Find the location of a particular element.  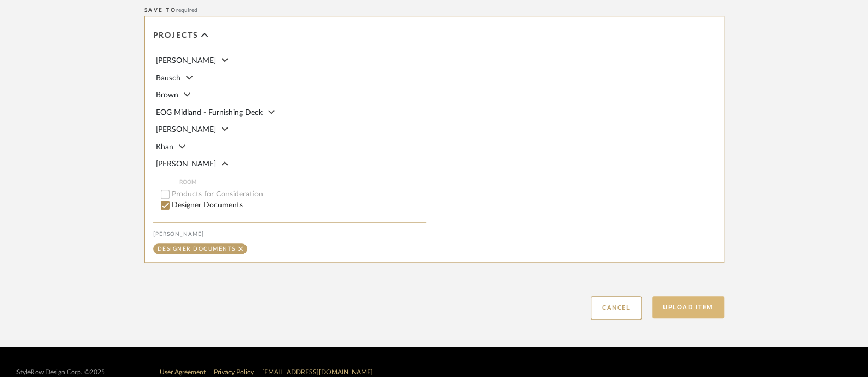

span: Projects is located at coordinates (175, 36).